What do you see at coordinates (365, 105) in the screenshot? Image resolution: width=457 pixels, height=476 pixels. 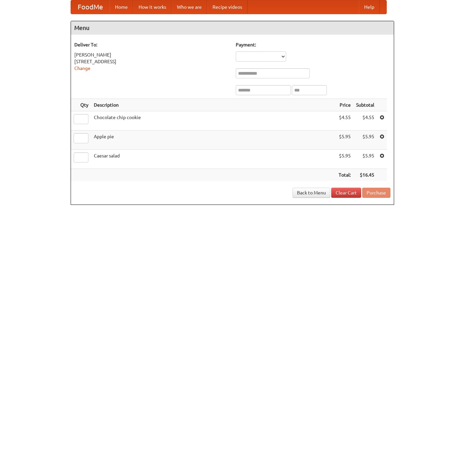 I see `th: Subtotal` at bounding box center [365, 105].